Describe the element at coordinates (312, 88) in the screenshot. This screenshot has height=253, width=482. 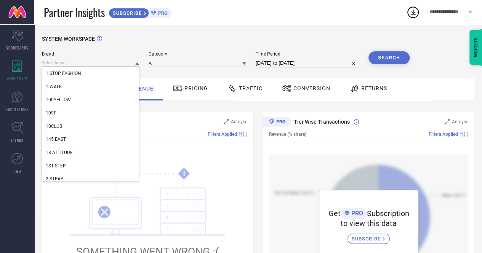
I see `span: Conversion` at that location.